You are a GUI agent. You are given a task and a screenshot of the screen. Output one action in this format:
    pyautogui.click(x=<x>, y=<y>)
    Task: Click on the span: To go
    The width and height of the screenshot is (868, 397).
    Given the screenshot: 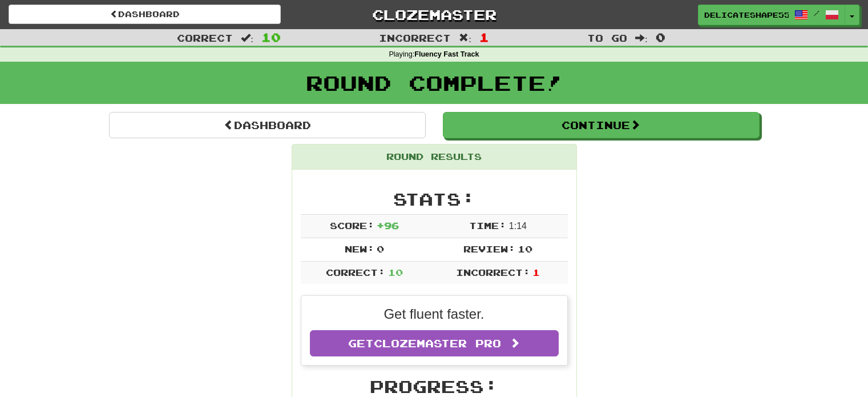 What is the action you would take?
    pyautogui.click(x=607, y=38)
    